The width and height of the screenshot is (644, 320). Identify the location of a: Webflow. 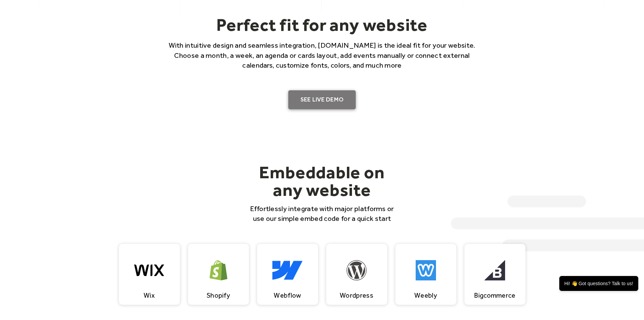
(287, 274).